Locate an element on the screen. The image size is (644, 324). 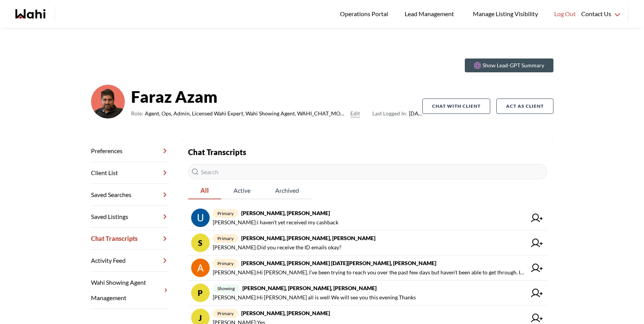
a: Wahi Showing Agent Management is located at coordinates (130, 290).